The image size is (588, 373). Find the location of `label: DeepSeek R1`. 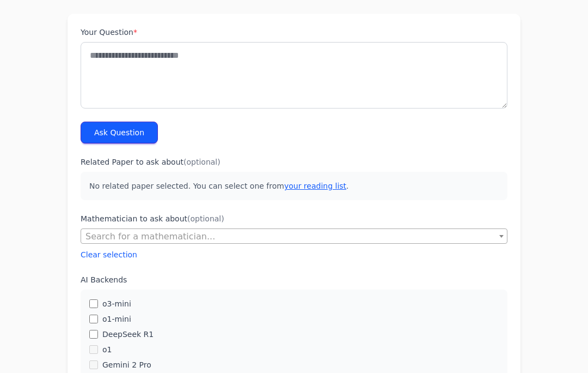

label: DeepSeek R1 is located at coordinates (128, 334).